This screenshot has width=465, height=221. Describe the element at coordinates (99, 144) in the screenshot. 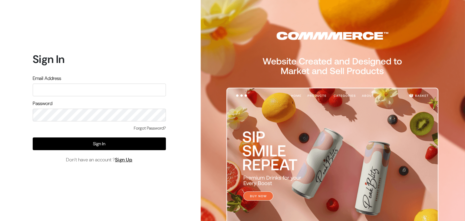

I see `button: Sign In` at that location.